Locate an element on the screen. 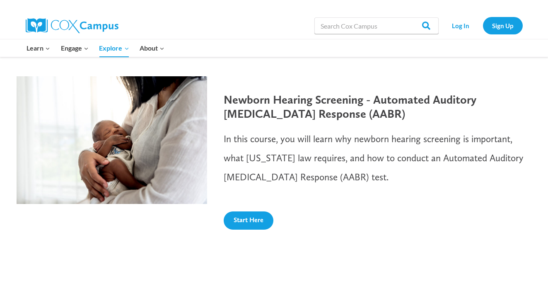 This screenshot has height=296, width=548. button: Child menu of Learn is located at coordinates (39, 48).